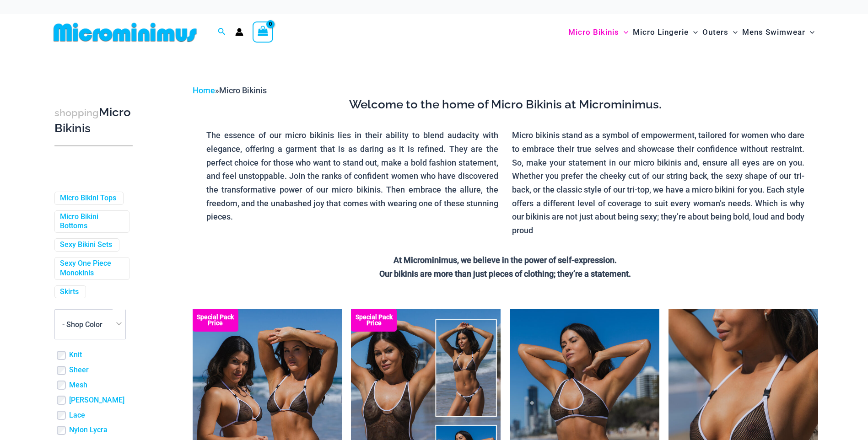 The height and width of the screenshot is (440, 868). What do you see at coordinates (69, 292) in the screenshot?
I see `a: Skirts` at bounding box center [69, 292].